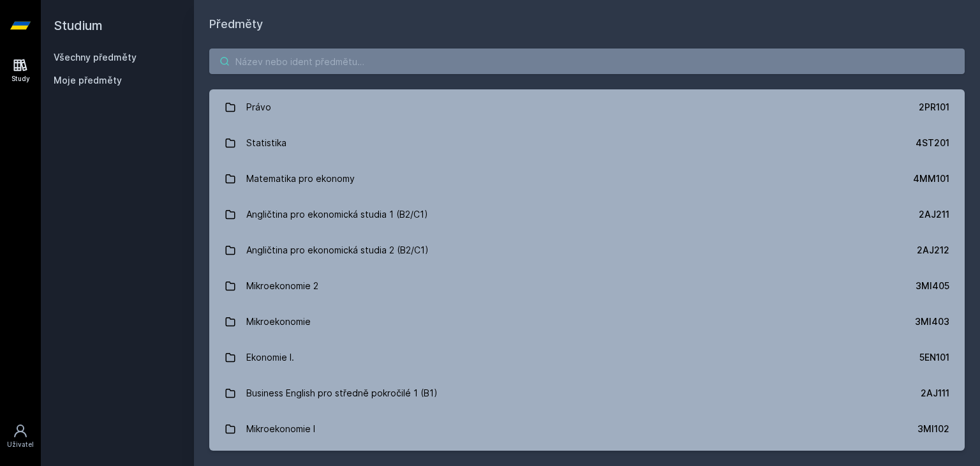 Image resolution: width=980 pixels, height=466 pixels. Describe the element at coordinates (931, 179) in the screenshot. I see `div: 4MM101` at that location.